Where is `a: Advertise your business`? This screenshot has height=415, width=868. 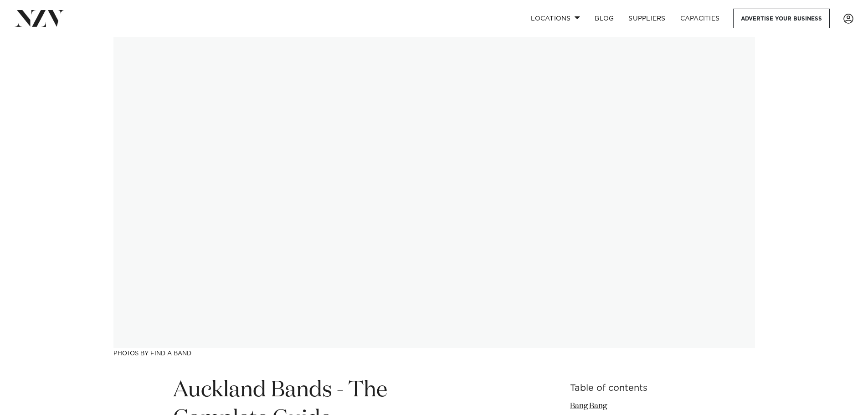
a: Advertise your business is located at coordinates (782, 18).